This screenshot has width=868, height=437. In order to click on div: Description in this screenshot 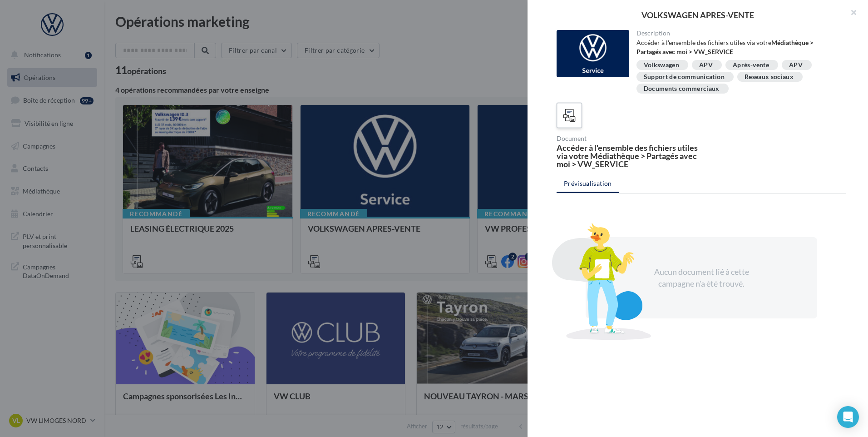, I will do `click(738, 33)`.